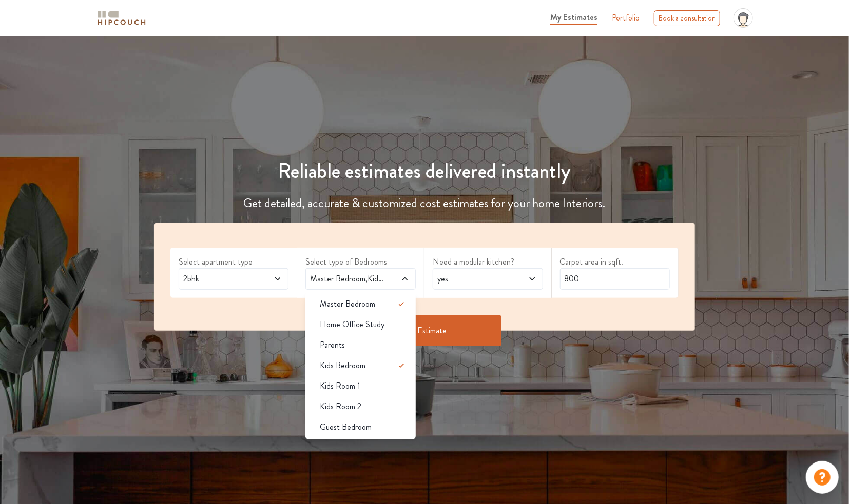 The image size is (849, 504). What do you see at coordinates (574, 17) in the screenshot?
I see `span: My Estimates` at bounding box center [574, 17].